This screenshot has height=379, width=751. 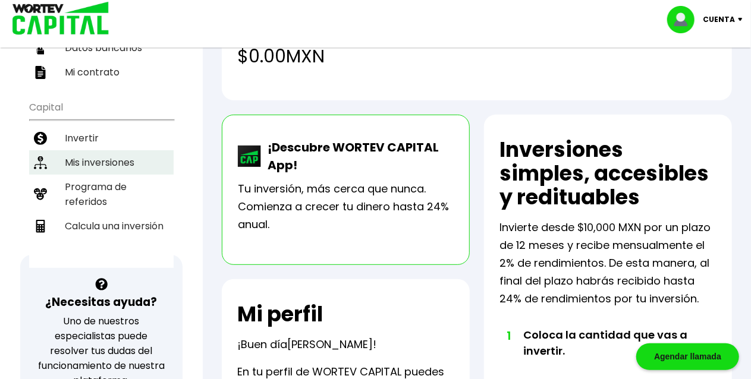 What do you see at coordinates (40, 163) in the screenshot?
I see `img: inversiones-icon.6695dc30.svg` at bounding box center [40, 163].